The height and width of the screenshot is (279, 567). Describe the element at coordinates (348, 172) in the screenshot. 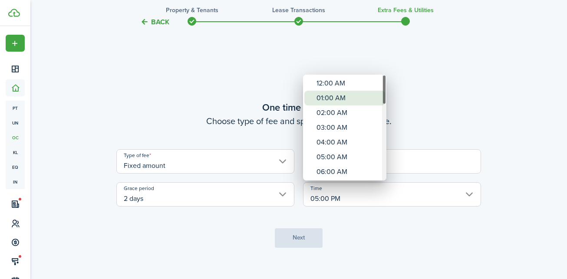

I see `div: 06:00 AM` at that location.